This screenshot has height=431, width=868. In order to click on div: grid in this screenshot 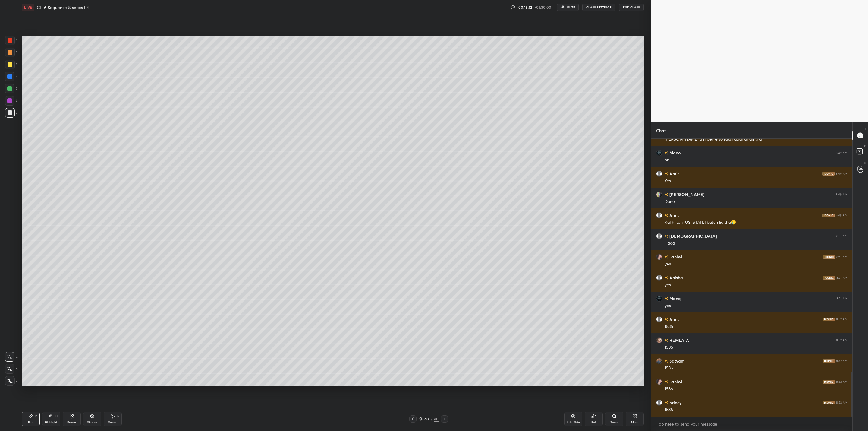, I will do `click(752, 278)`.